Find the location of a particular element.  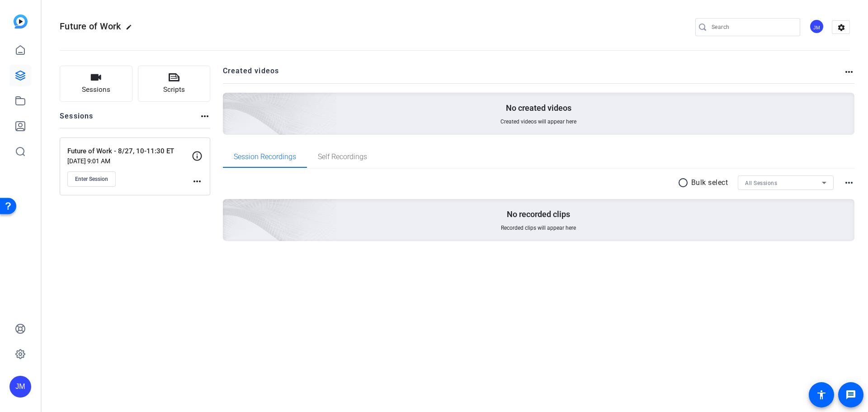

span: Session Recordings is located at coordinates (265, 157).